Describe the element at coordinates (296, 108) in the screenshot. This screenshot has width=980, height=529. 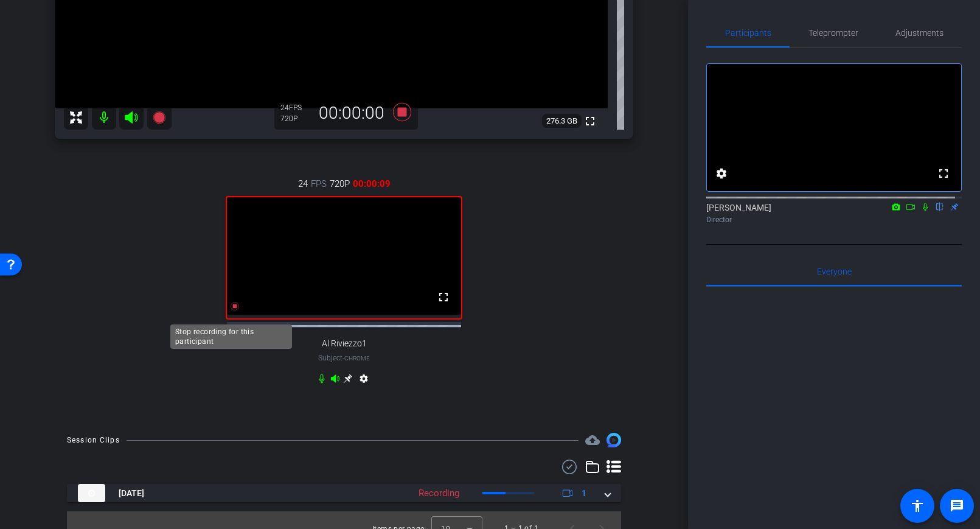
I see `div: 24` at that location.